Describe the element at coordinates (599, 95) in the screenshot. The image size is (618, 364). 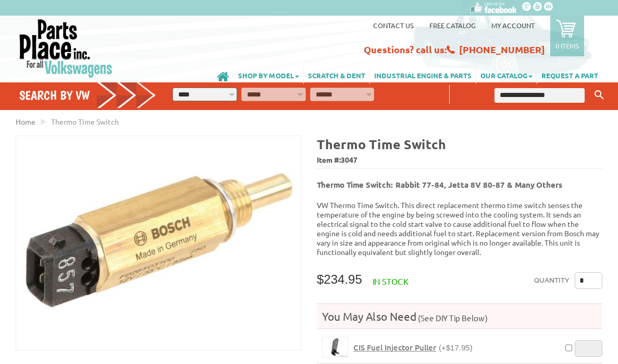
I see `button: Keyword Search` at that location.